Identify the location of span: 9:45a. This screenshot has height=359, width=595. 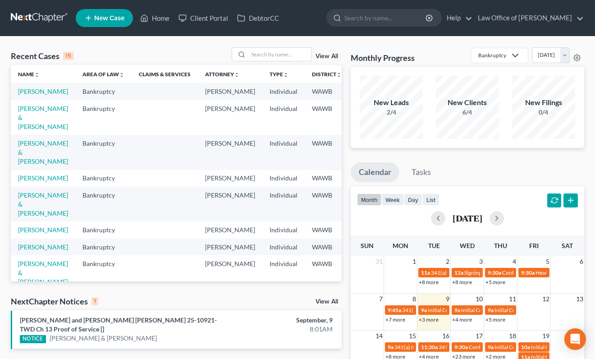
(395, 310).